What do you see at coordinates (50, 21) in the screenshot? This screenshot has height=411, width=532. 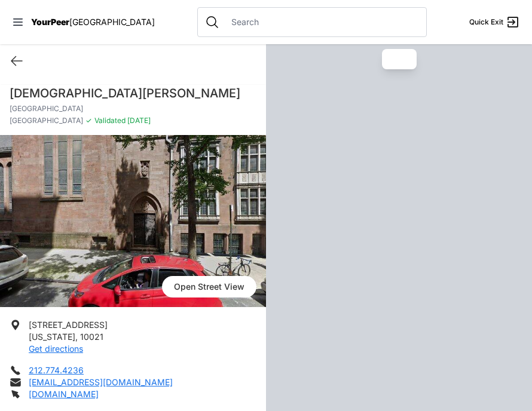 I see `span: YourPeer` at bounding box center [50, 21].